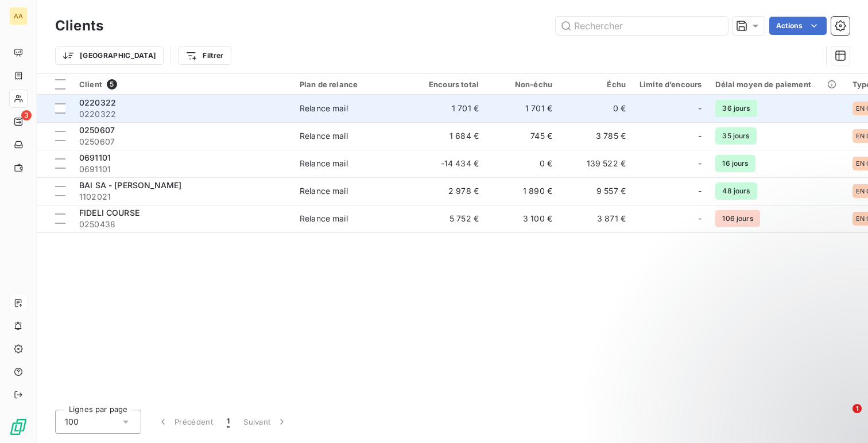 This screenshot has width=868, height=443. Describe the element at coordinates (449, 164) in the screenshot. I see `td: -14 434 €` at that location.